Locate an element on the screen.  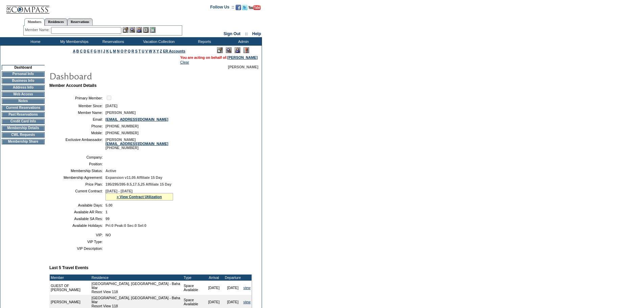
td: My Memberships is located at coordinates (74, 42).